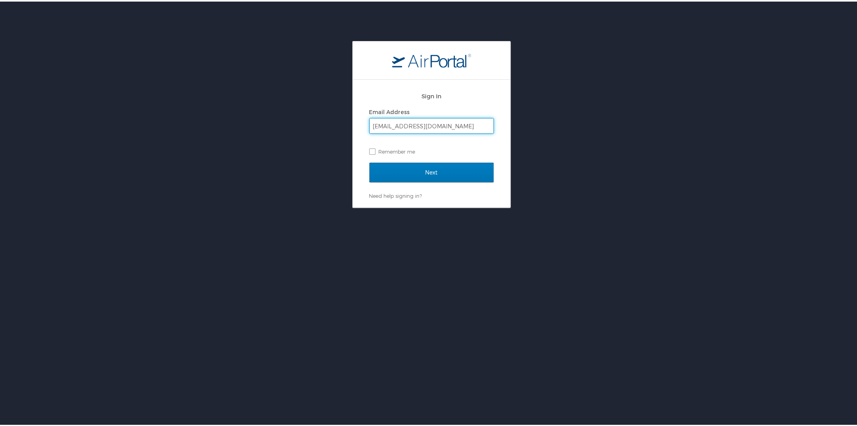 The image size is (857, 426). I want to click on label: Remember me, so click(431, 150).